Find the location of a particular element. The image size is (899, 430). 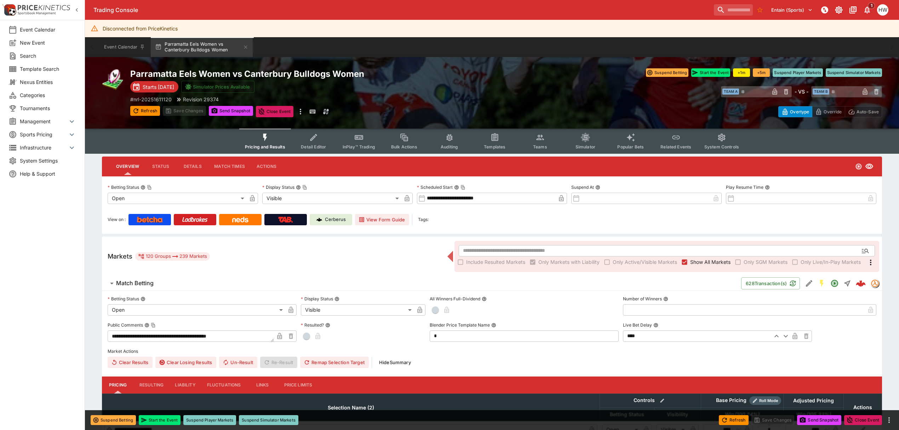

p: Number of Winners is located at coordinates (643, 298).